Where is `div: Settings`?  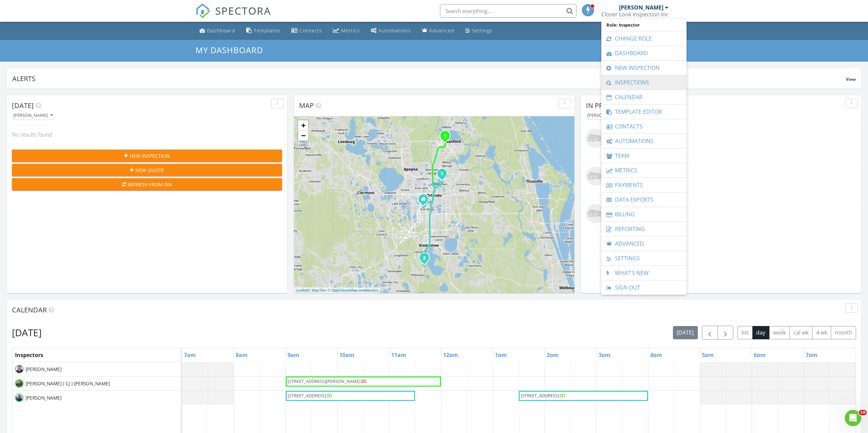 div: Settings is located at coordinates (482, 30).